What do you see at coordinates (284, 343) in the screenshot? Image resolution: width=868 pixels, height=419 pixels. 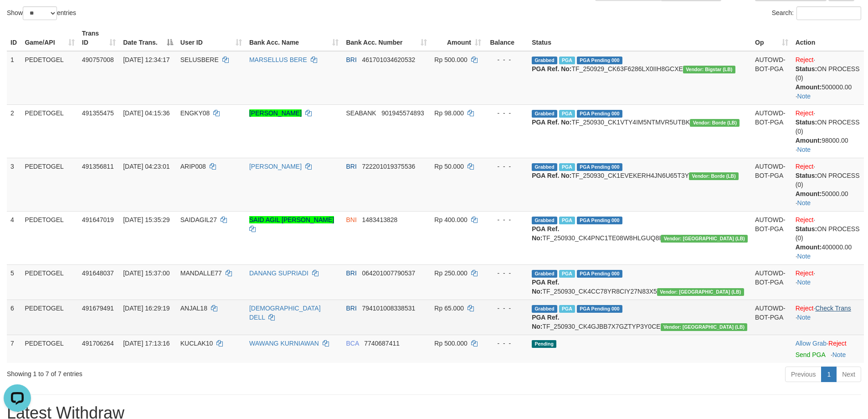 I see `a: WAWANG KURNIAWAN` at bounding box center [284, 343].